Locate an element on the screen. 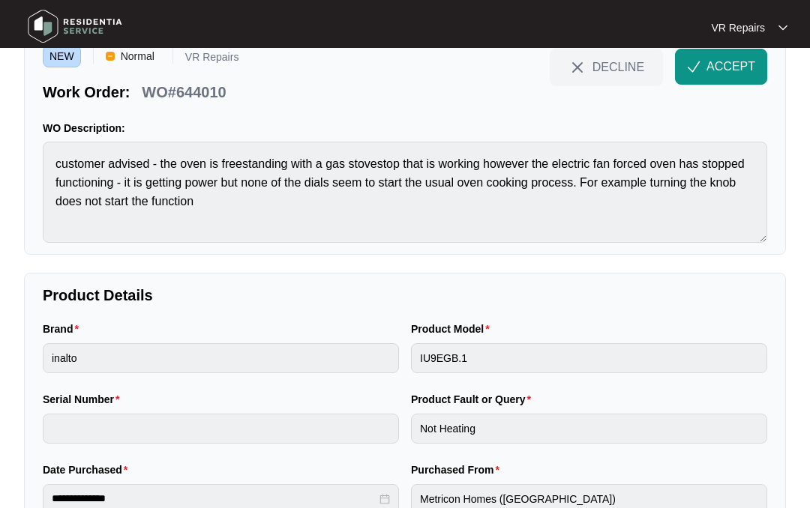  p: Product Details is located at coordinates (405, 295).